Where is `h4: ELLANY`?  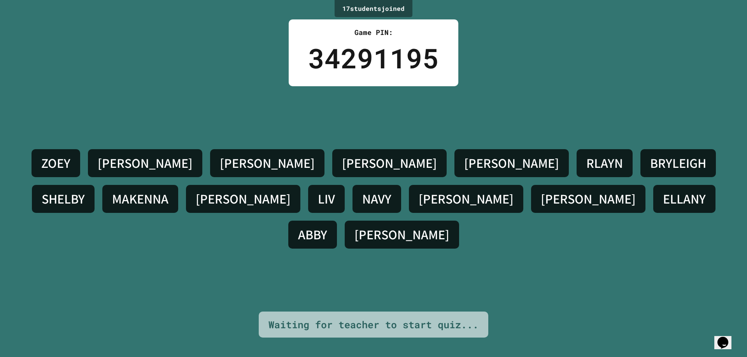
h4: ELLANY is located at coordinates (684, 199).